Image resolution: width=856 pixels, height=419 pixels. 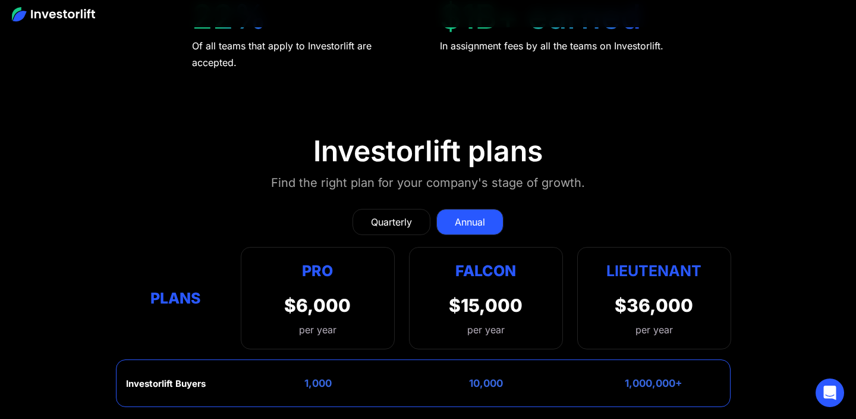 I want to click on div: Investorlift Buyers, so click(x=166, y=384).